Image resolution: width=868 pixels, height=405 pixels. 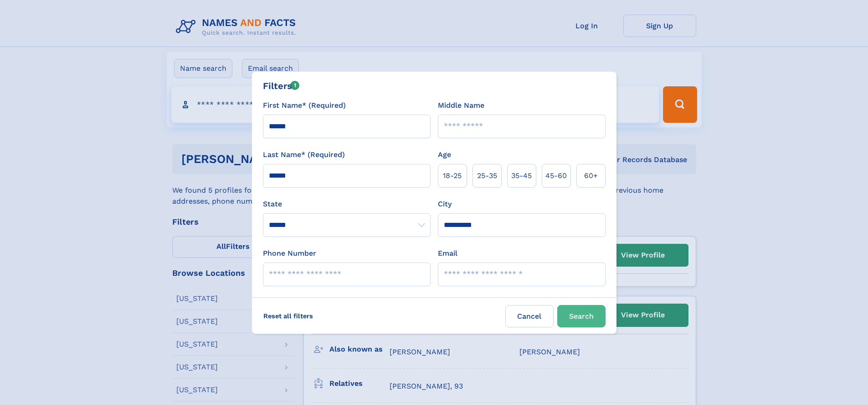 I want to click on span: 35‑45, so click(x=521, y=176).